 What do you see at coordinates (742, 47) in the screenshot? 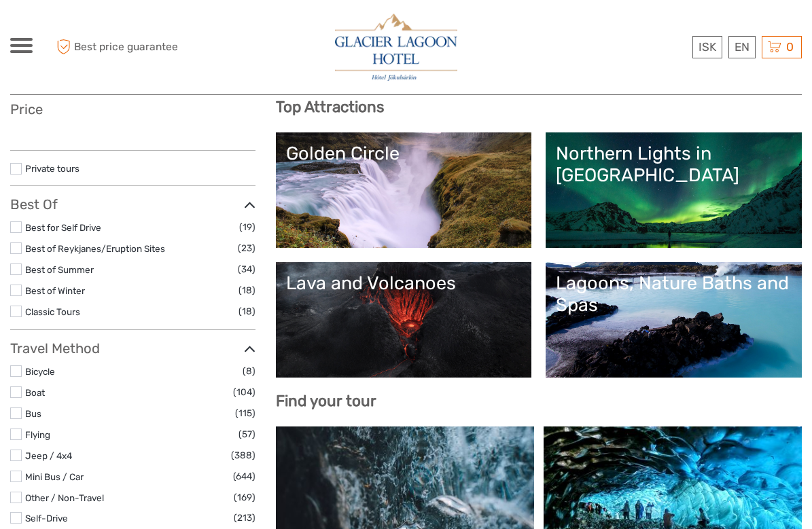
I see `div: EN` at bounding box center [742, 47].